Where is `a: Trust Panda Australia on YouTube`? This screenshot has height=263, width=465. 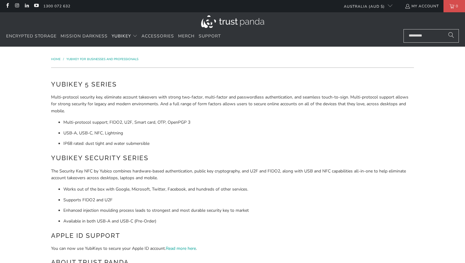 a: Trust Panda Australia on YouTube is located at coordinates (36, 6).